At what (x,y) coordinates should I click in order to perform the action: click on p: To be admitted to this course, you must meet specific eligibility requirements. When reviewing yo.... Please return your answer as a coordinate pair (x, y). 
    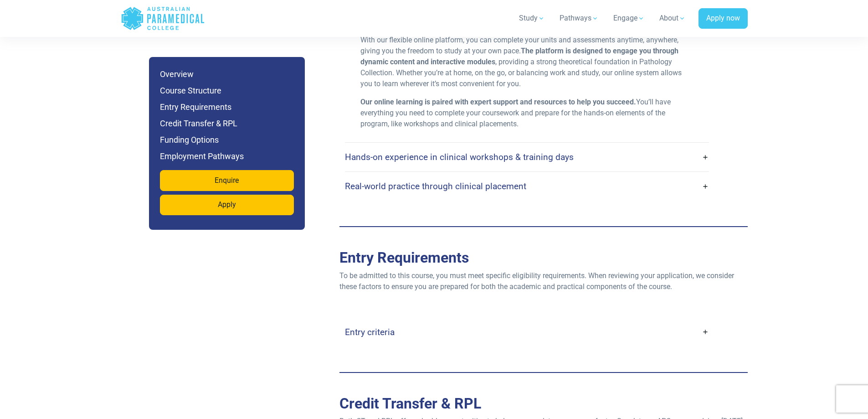
    Looking at the image, I should click on (544, 281).